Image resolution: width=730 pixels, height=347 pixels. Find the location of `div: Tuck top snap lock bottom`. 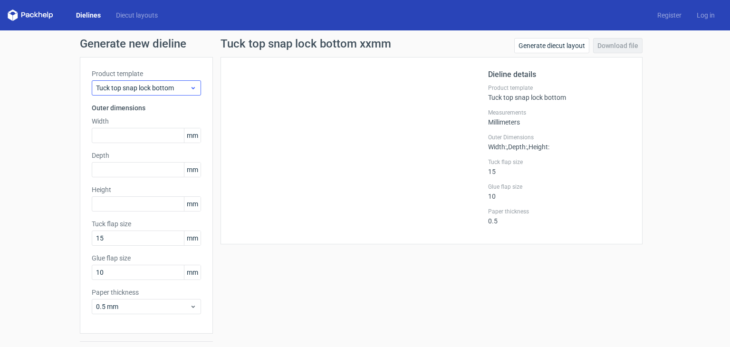

div: Tuck top snap lock bottom is located at coordinates (559, 93).